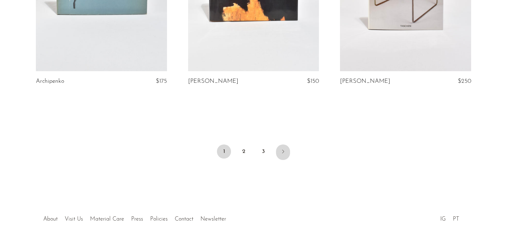 This screenshot has width=507, height=247. Describe the element at coordinates (162, 81) in the screenshot. I see `span: $175` at that location.